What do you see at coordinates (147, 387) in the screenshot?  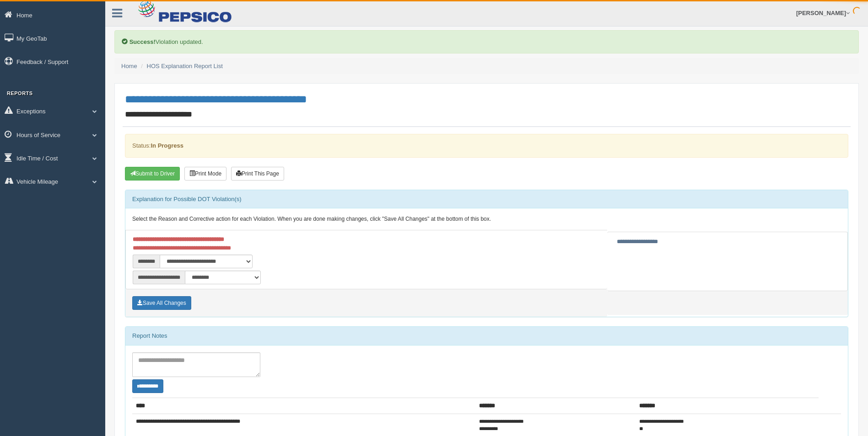 I see `button: Change Filter Options` at bounding box center [147, 387].